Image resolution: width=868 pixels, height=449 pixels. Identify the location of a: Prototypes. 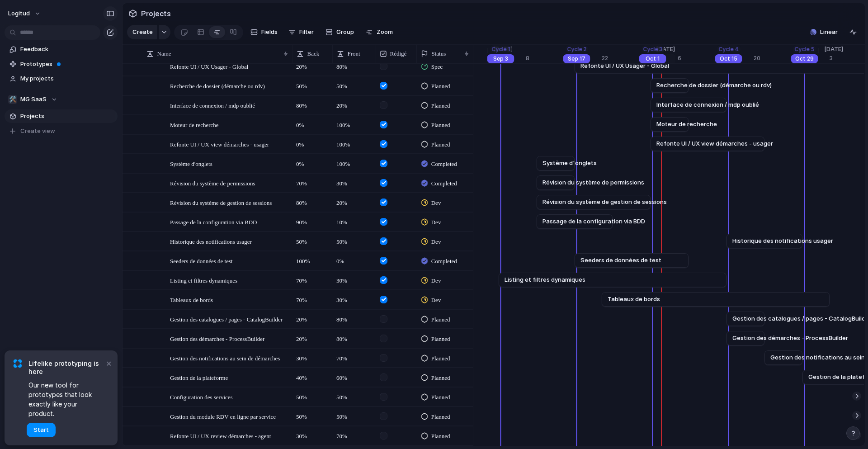
(61, 64).